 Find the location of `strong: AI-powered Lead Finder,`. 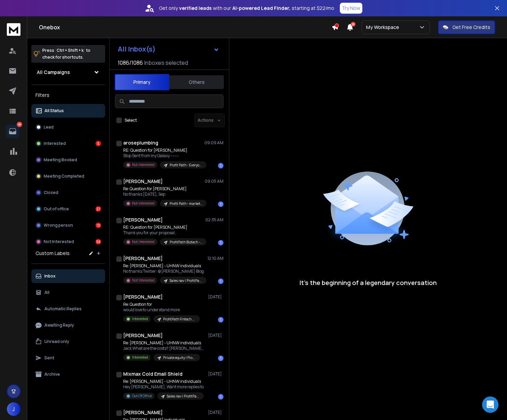

strong: AI-powered Lead Finder, is located at coordinates (261, 8).